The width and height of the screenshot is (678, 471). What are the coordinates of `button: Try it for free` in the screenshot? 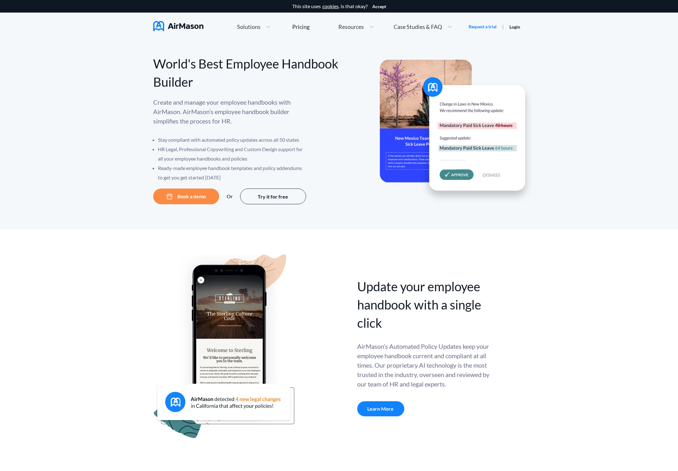 It's located at (273, 196).